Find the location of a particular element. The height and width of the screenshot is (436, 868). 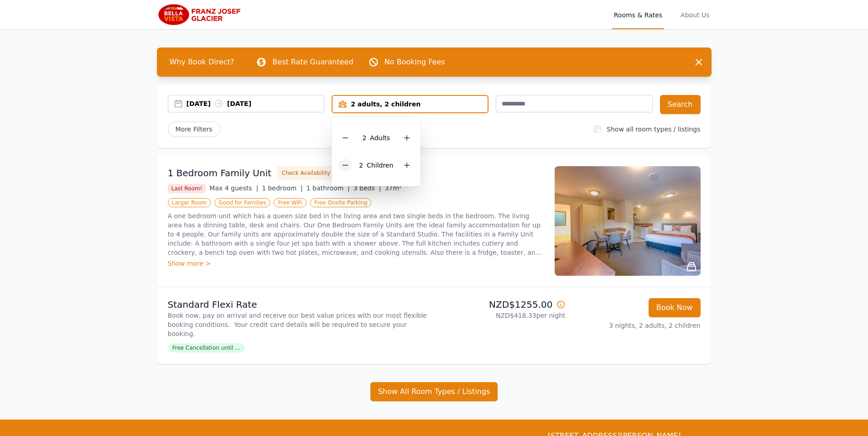

button: Check Availability is located at coordinates (306, 173).